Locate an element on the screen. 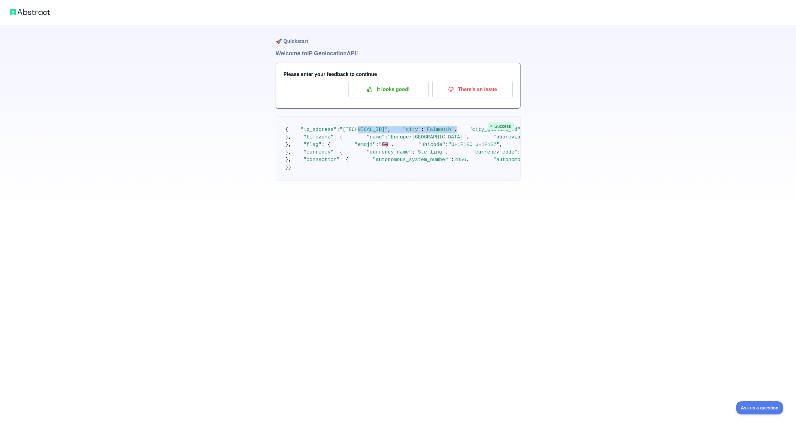 The height and width of the screenshot is (427, 796). span: "emoji" is located at coordinates (365, 145).